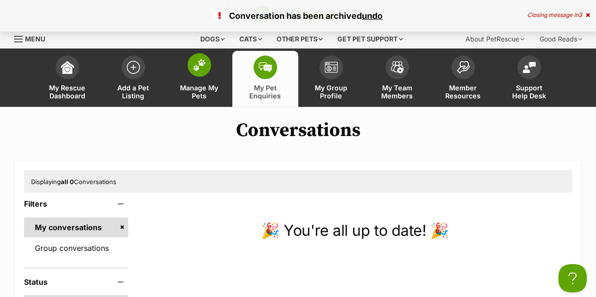  What do you see at coordinates (529, 92) in the screenshot?
I see `span: Support Help Desk` at bounding box center [529, 92].